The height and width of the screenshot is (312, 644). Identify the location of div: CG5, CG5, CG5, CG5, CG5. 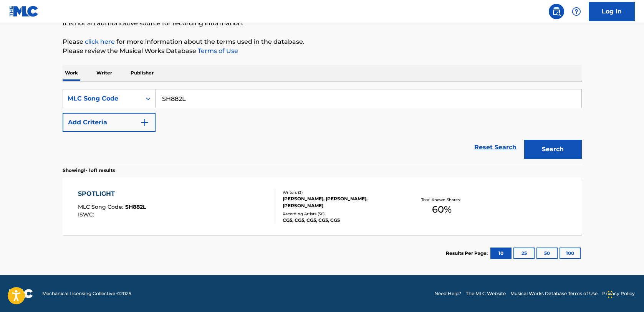
(341, 221).